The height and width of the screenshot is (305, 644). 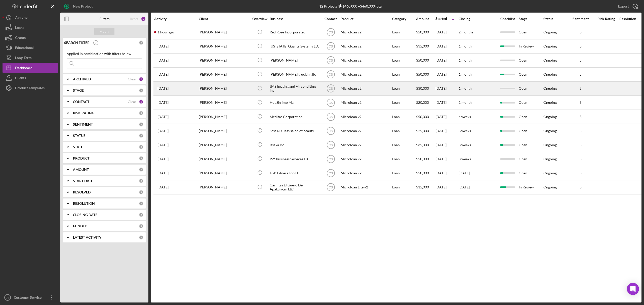 What do you see at coordinates (422, 102) in the screenshot?
I see `span: $20,000` at bounding box center [422, 102].